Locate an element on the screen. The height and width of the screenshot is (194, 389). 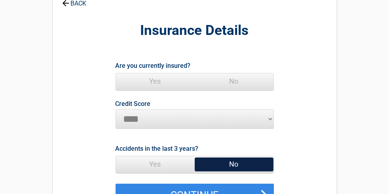
label: Credit Score is located at coordinates (133, 104).